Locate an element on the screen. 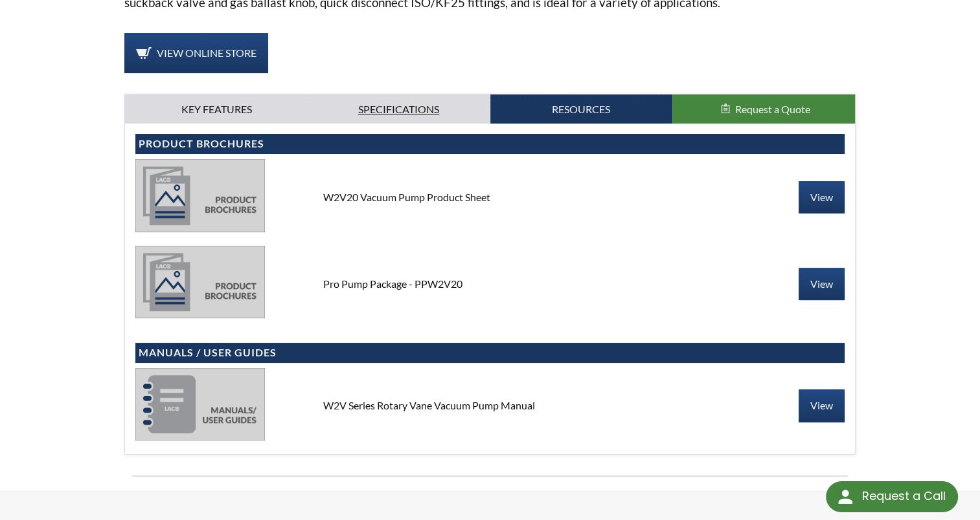 This screenshot has width=980, height=520. a: Resources is located at coordinates (581, 109).